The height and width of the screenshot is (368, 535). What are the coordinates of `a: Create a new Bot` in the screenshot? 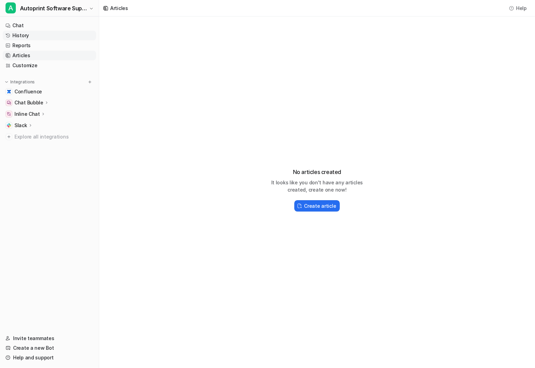 It's located at (49, 348).